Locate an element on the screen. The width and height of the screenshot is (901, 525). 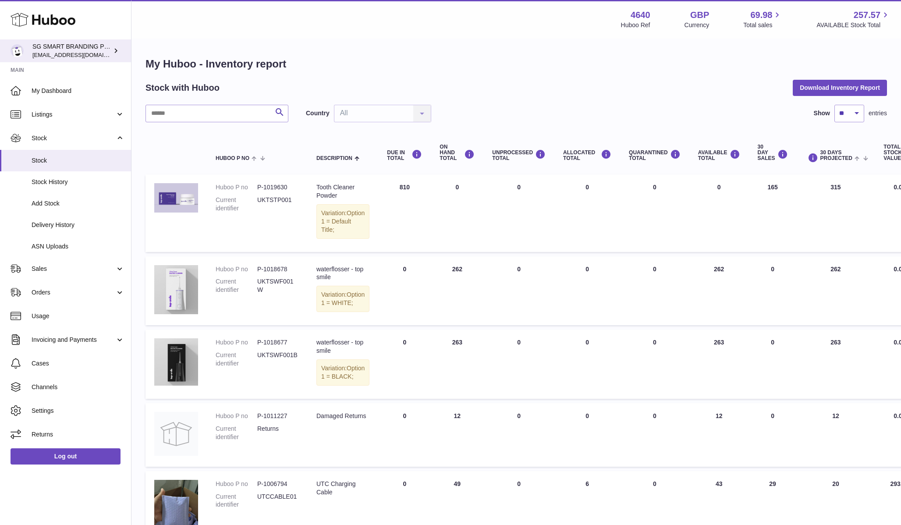
div: QUARANTINED Total is located at coordinates (655, 155).